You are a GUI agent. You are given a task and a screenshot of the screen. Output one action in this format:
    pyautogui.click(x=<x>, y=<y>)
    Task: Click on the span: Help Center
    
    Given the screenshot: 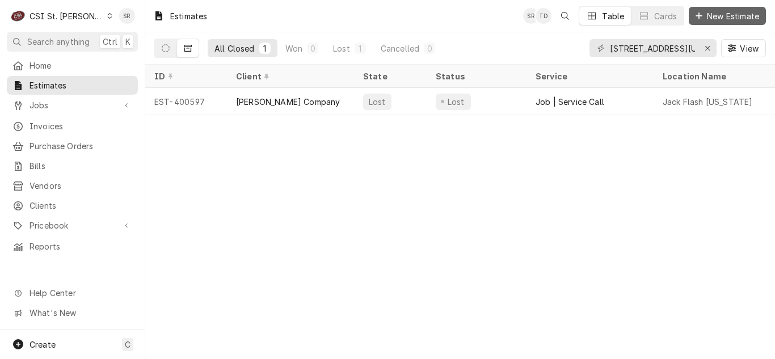 What is the action you would take?
    pyautogui.click(x=80, y=293)
    